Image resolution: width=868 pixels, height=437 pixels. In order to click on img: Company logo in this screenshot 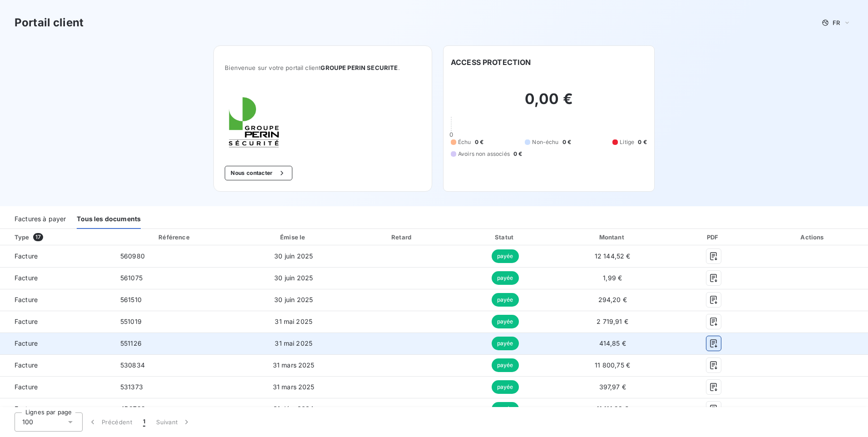, I will do `click(254, 122)`.